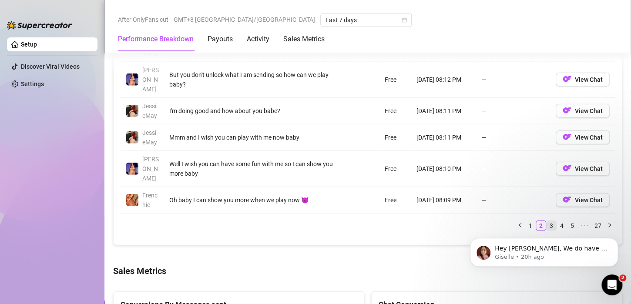  Describe the element at coordinates (29, 44) in the screenshot. I see `a: Setup` at that location.